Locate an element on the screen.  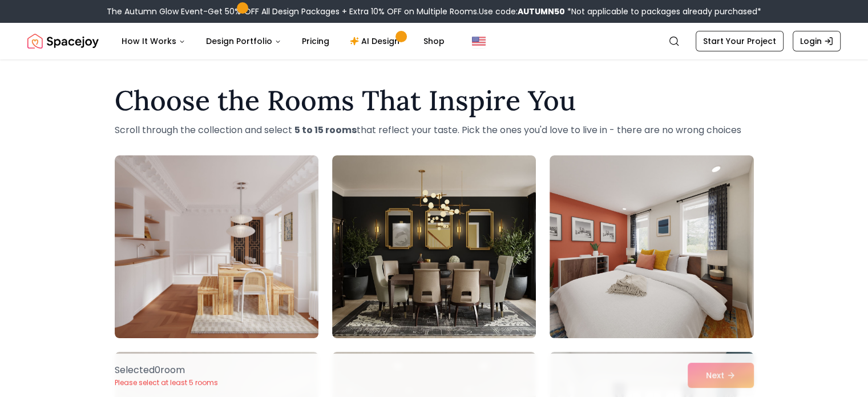
div: The Autumn Glow Event-Get 50% OFF All Design Packages + Extra 10% OFF on Multiple Rooms. is located at coordinates (434, 11).